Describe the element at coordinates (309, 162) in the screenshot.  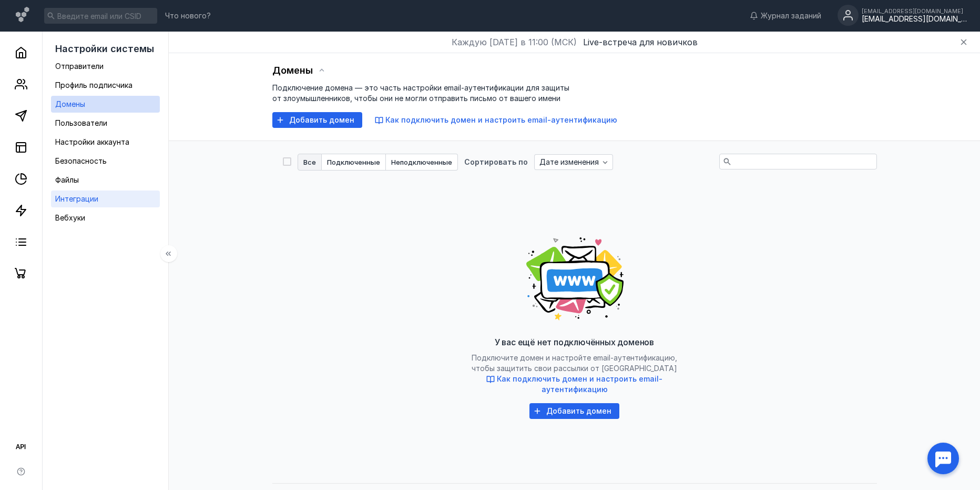
I see `span: Все` at that location.